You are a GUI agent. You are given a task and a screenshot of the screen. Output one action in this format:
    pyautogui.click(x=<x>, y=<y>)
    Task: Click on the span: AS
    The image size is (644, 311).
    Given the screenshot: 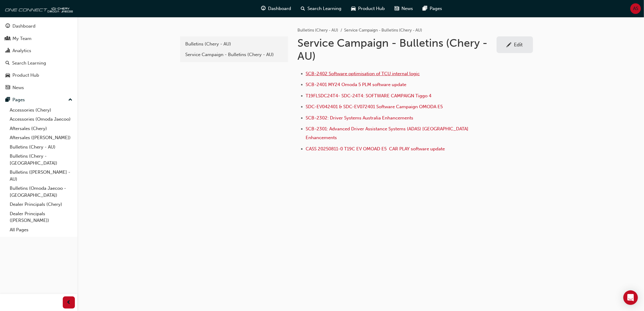 What is the action you would take?
    pyautogui.click(x=635, y=9)
    